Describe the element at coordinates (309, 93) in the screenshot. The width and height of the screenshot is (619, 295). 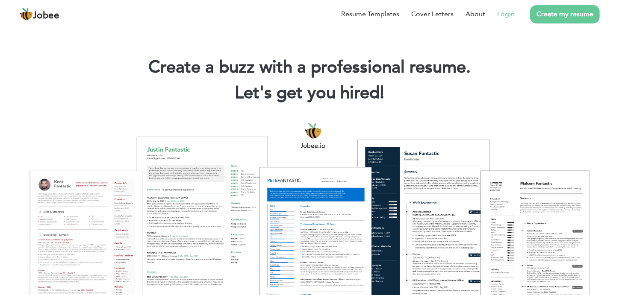
I see `h2: Let's` at that location.